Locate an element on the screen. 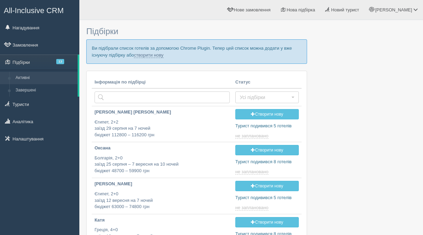 The image size is (423, 235). p: Єгипет, 2+2 заїзд 29 серпня на 7 ночей бюджет 112800 – 116200 грн is located at coordinates (162, 129).